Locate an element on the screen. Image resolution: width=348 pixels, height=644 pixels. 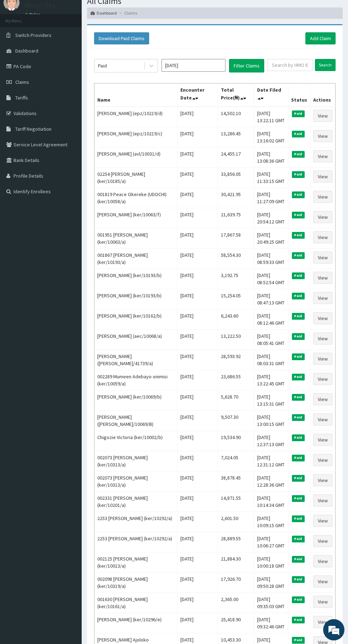
span: Switch Providers is located at coordinates (33, 35).